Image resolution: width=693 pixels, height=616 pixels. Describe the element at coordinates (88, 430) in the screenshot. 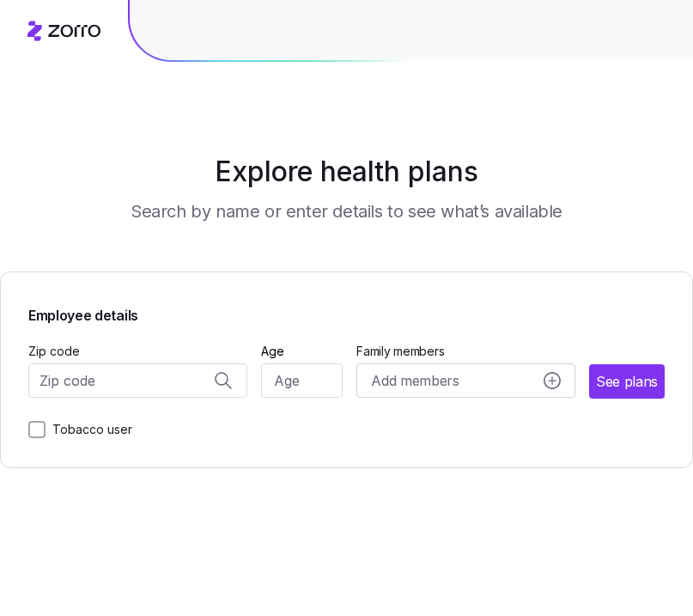

I see `label: Tobacco user` at that location.